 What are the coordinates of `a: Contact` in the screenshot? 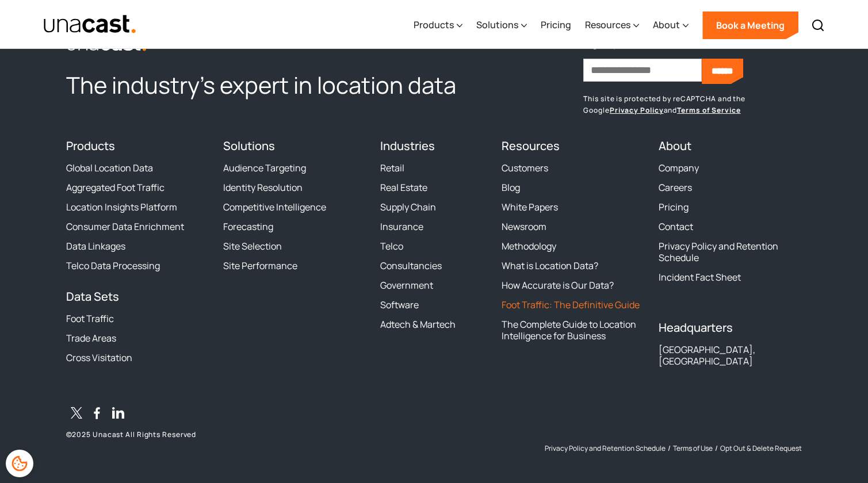 It's located at (676, 227).